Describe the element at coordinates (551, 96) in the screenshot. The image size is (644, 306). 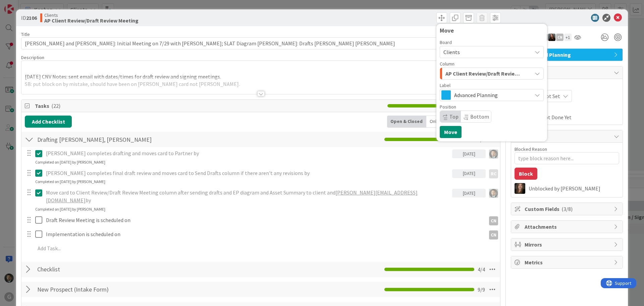
I see `span: Not Set` at that location.